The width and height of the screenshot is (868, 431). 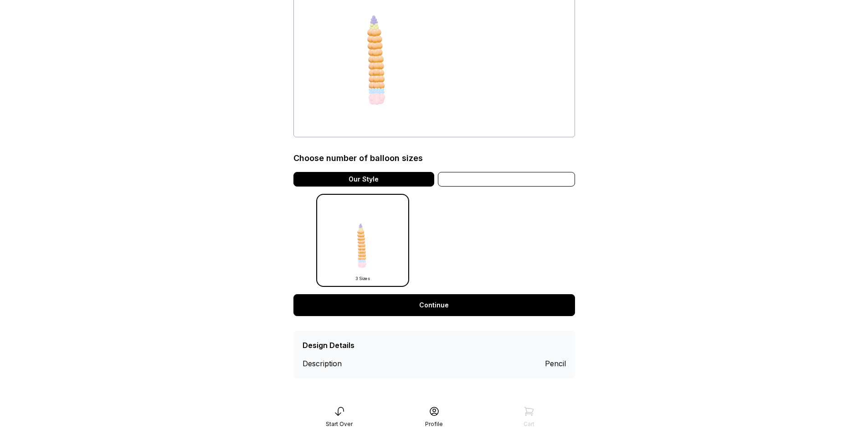 I want to click on div: Design Details, so click(x=328, y=345).